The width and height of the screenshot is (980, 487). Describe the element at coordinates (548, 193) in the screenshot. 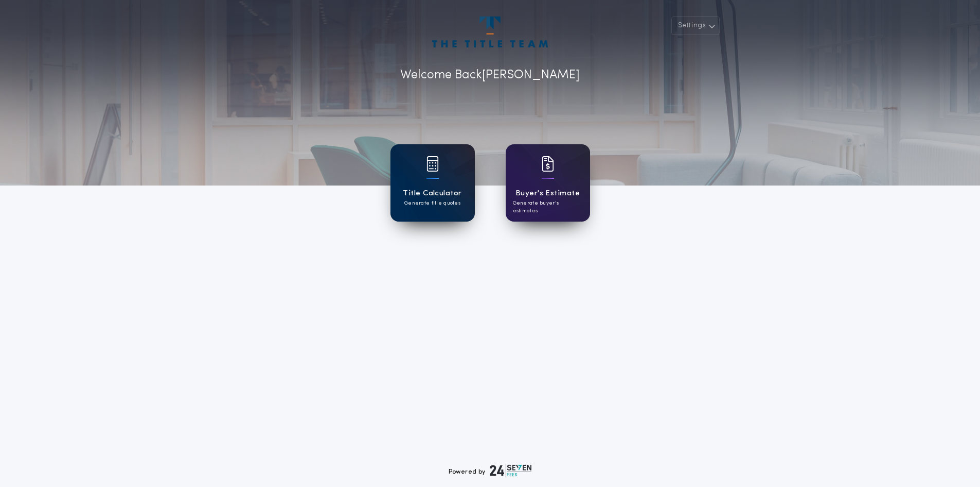

I see `h1: Buyer's Estimate` at that location.